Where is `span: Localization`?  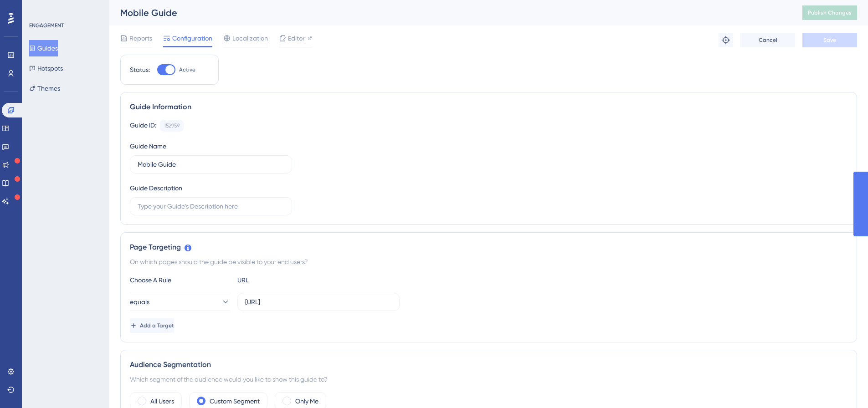 span: Localization is located at coordinates (250, 38).